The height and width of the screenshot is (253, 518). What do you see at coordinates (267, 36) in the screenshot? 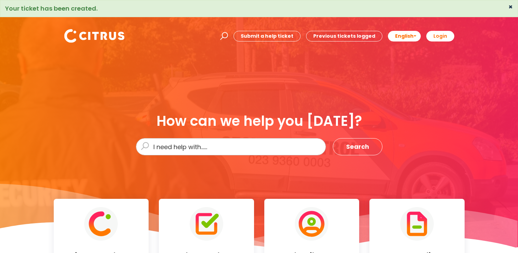
I see `a: Submit a help ticket` at bounding box center [267, 36].